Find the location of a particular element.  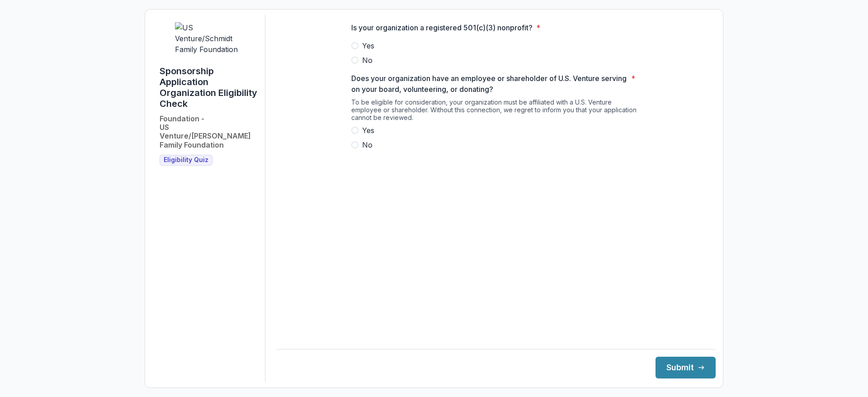

span: Eligibility Quiz is located at coordinates (186, 160).